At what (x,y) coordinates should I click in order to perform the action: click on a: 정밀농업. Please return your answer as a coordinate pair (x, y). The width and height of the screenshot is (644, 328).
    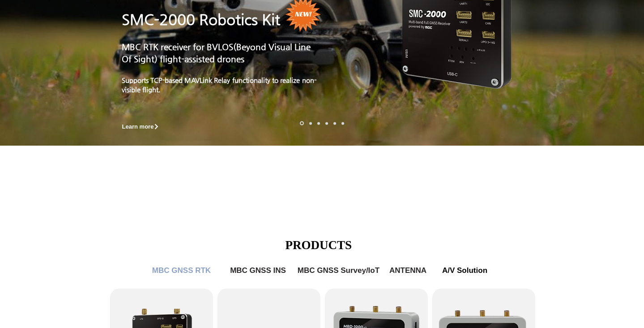
    Looking at the image, I should click on (343, 123).